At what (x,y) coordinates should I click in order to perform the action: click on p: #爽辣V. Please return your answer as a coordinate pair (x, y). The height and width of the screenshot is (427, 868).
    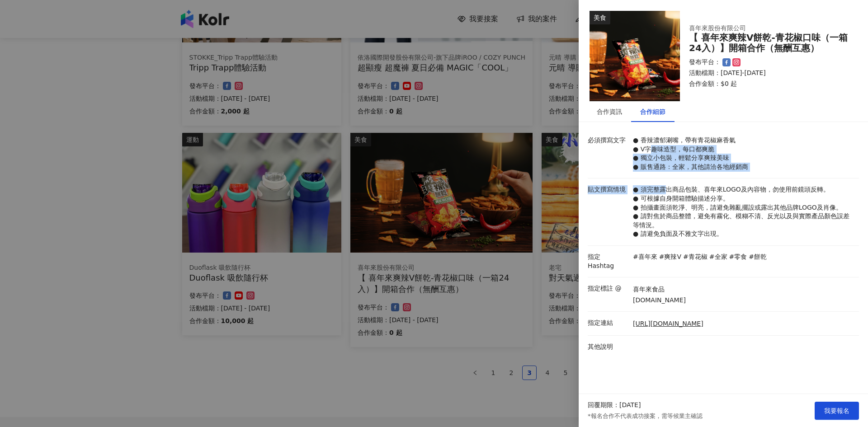
    Looking at the image, I should click on (670, 257).